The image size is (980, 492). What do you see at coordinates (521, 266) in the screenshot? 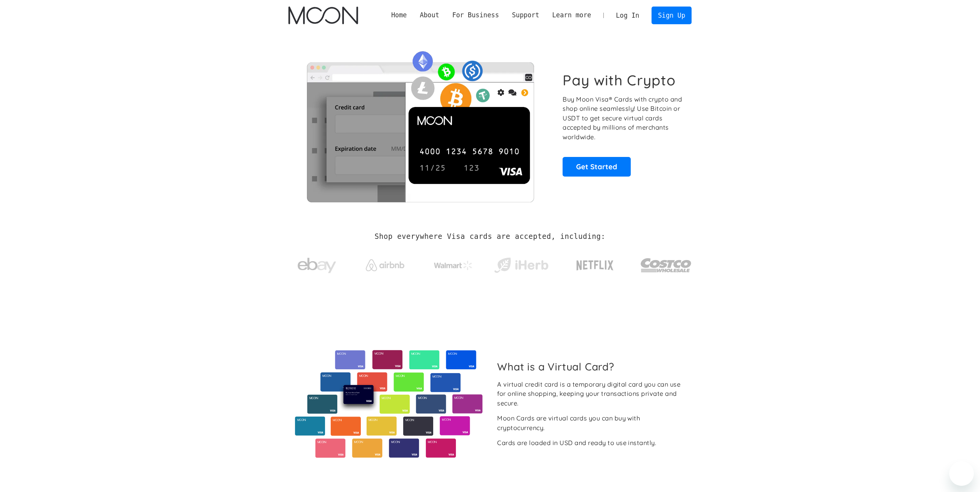
I see `img: iHerb` at bounding box center [521, 266].